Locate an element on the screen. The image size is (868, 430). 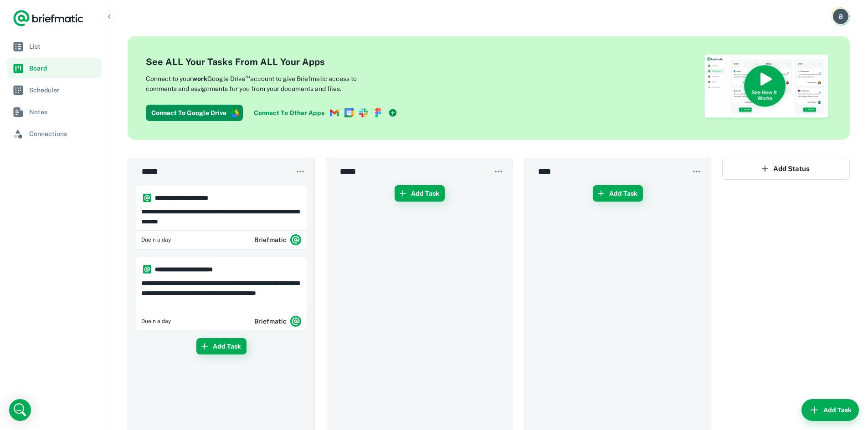
a: Connections is located at coordinates (54, 134).